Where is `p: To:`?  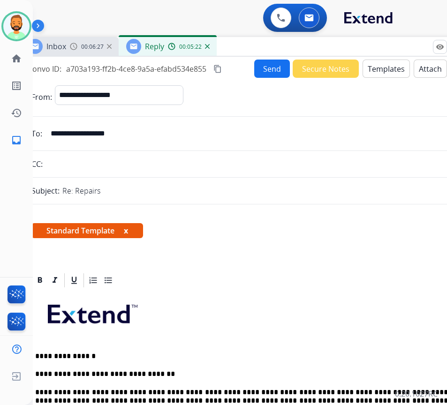 p: To: is located at coordinates (37, 134).